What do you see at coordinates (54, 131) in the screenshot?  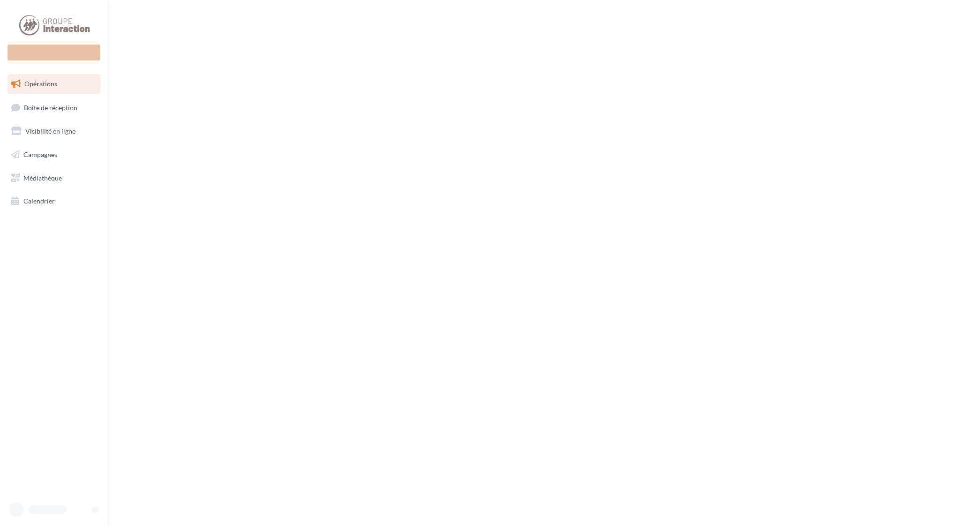 I see `a: Visibilité en ligne` at bounding box center [54, 131].